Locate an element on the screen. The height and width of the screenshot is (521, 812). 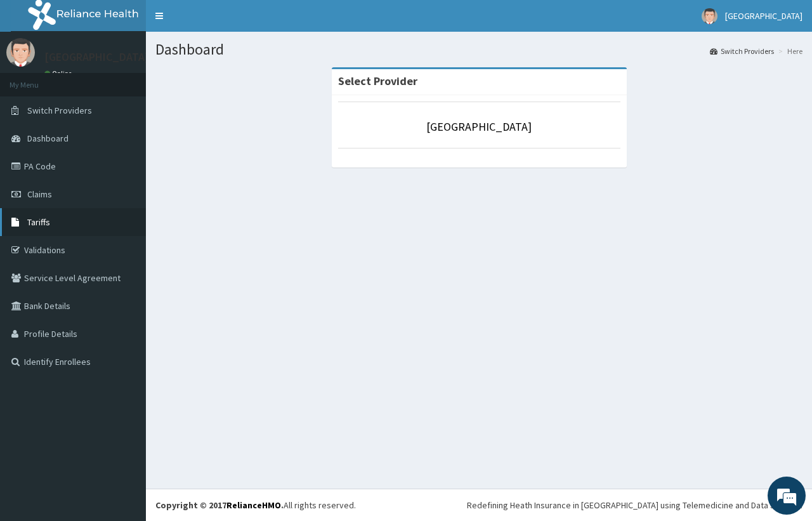
strong: Copyright © 2017 . is located at coordinates (219, 505).